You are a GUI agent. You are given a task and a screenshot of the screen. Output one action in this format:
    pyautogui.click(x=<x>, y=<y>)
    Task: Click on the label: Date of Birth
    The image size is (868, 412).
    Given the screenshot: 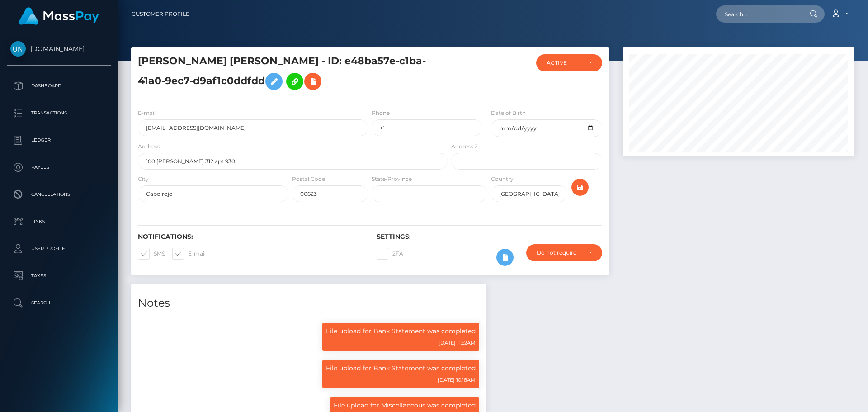 What is the action you would take?
    pyautogui.click(x=508, y=113)
    